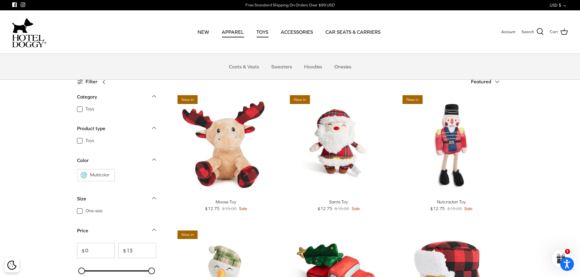 The image size is (580, 277). I want to click on a: Filter, so click(93, 82).